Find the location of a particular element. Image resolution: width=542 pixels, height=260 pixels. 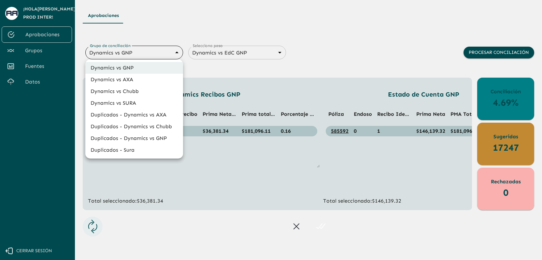

li: Duplicados - Sura is located at coordinates (134, 150).